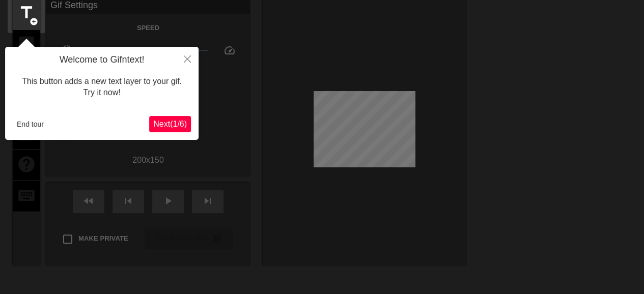 The height and width of the screenshot is (294, 644). What do you see at coordinates (170, 124) in the screenshot?
I see `button: Next` at bounding box center [170, 124].